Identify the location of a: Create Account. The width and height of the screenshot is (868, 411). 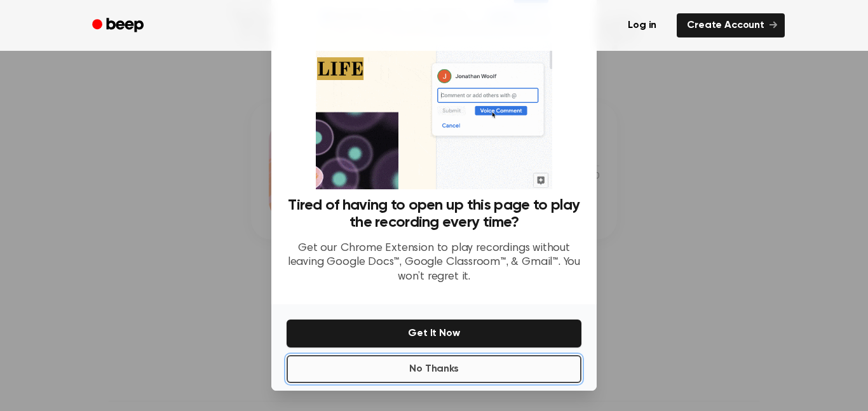
(731, 25).